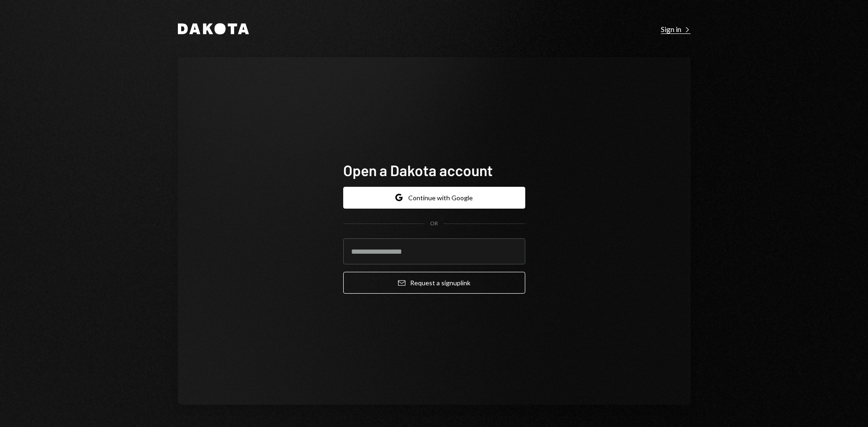 The height and width of the screenshot is (427, 868). What do you see at coordinates (434, 282) in the screenshot?
I see `button: Request a signuplink` at bounding box center [434, 282].